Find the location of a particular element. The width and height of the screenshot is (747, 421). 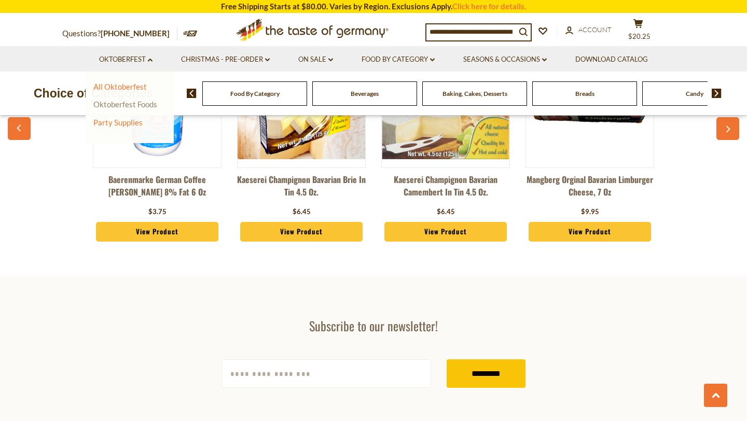

img: next arrow is located at coordinates (716, 93).